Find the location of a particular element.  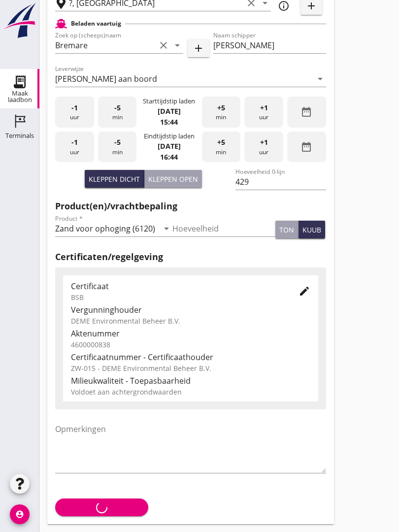

strong: 16:44 is located at coordinates (169, 157).